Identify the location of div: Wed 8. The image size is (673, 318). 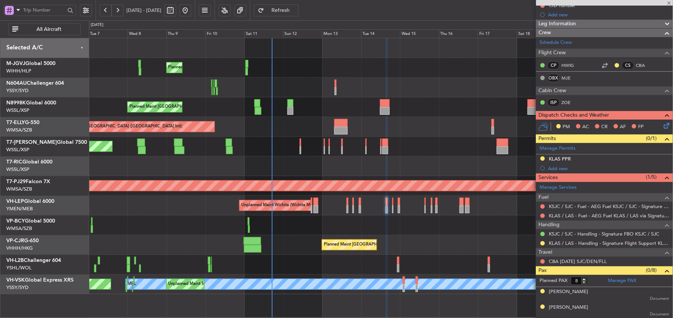
(147, 34).